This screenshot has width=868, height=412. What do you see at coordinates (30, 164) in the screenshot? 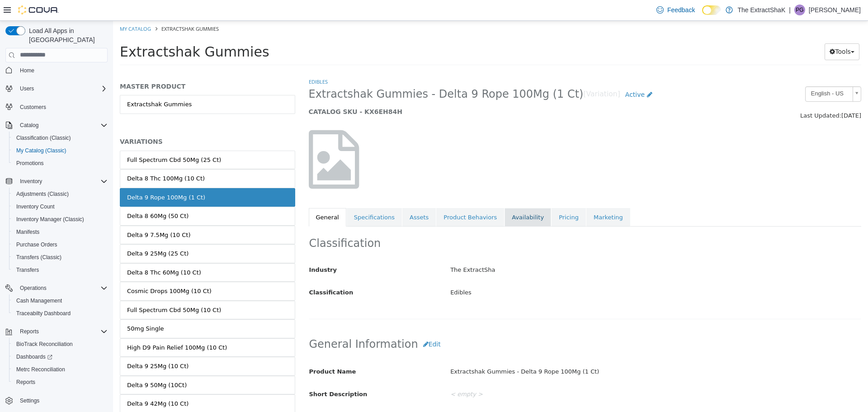
I see `span: Promotions` at bounding box center [30, 164].